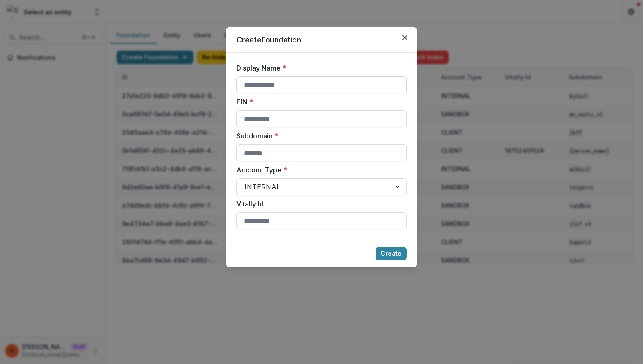 This screenshot has width=643, height=364. I want to click on label: Vitally Id, so click(319, 204).